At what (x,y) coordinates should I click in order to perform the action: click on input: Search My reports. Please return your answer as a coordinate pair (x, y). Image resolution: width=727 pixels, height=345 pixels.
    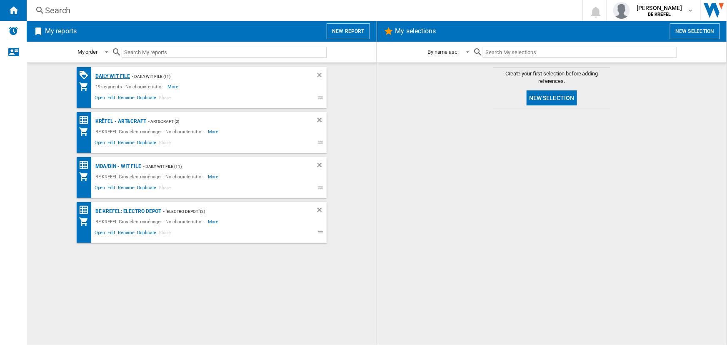
    Looking at the image, I should click on (224, 52).